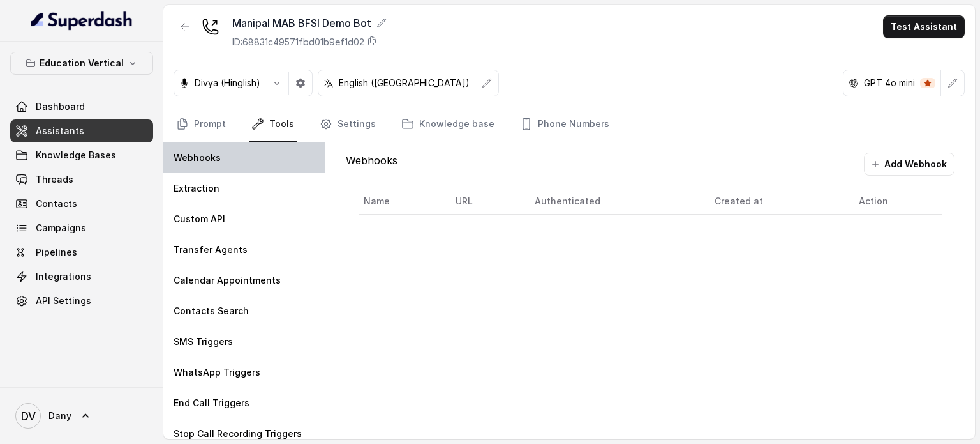 The height and width of the screenshot is (444, 980). What do you see at coordinates (211, 403) in the screenshot?
I see `p: End Call Triggers` at bounding box center [211, 403].